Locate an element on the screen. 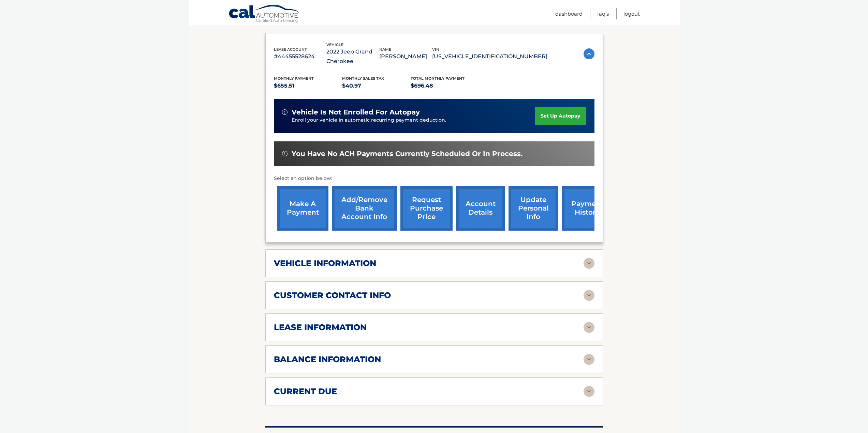 This screenshot has height=433, width=868. p: 2022 Jeep Grand Cherokee is located at coordinates (353, 57).